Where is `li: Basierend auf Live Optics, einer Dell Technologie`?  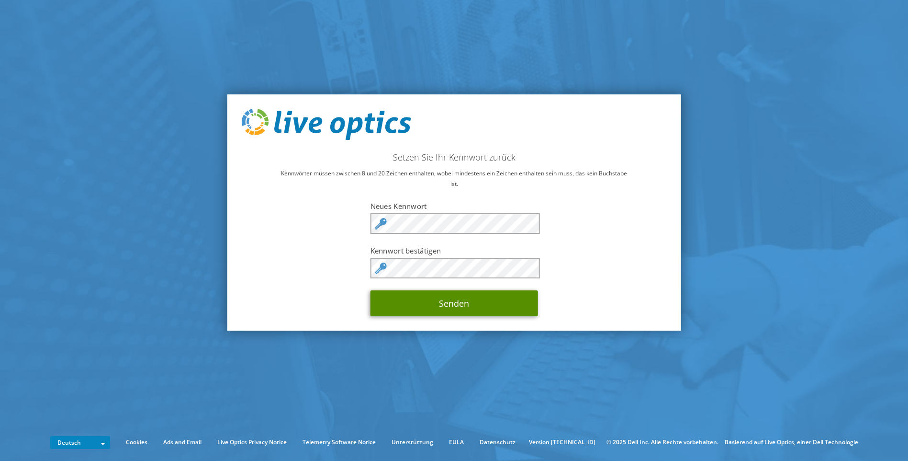 li: Basierend auf Live Optics, einer Dell Technologie is located at coordinates (792, 442).